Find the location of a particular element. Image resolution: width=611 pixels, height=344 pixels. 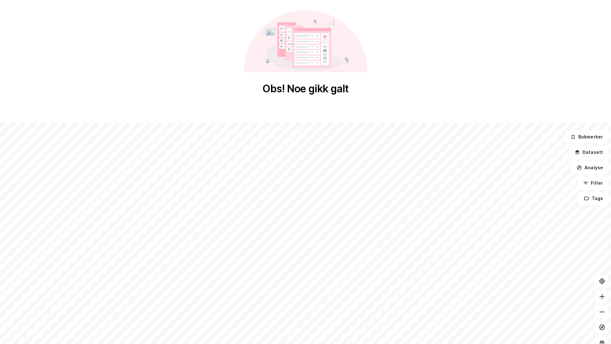

button: Datasett is located at coordinates (589, 152).